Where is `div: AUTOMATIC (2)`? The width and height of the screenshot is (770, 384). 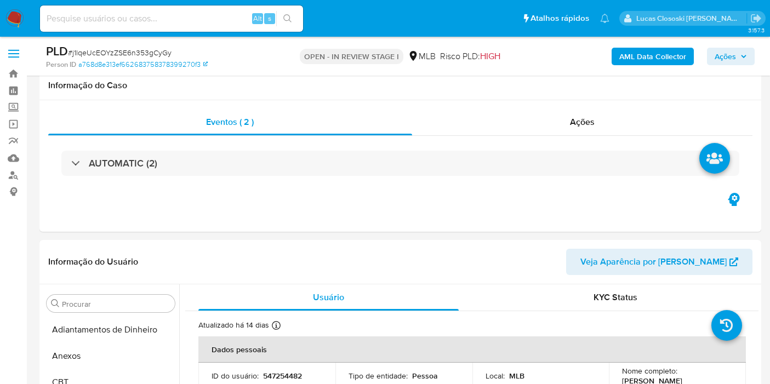
div: AUTOMATIC (2) is located at coordinates (400, 163).